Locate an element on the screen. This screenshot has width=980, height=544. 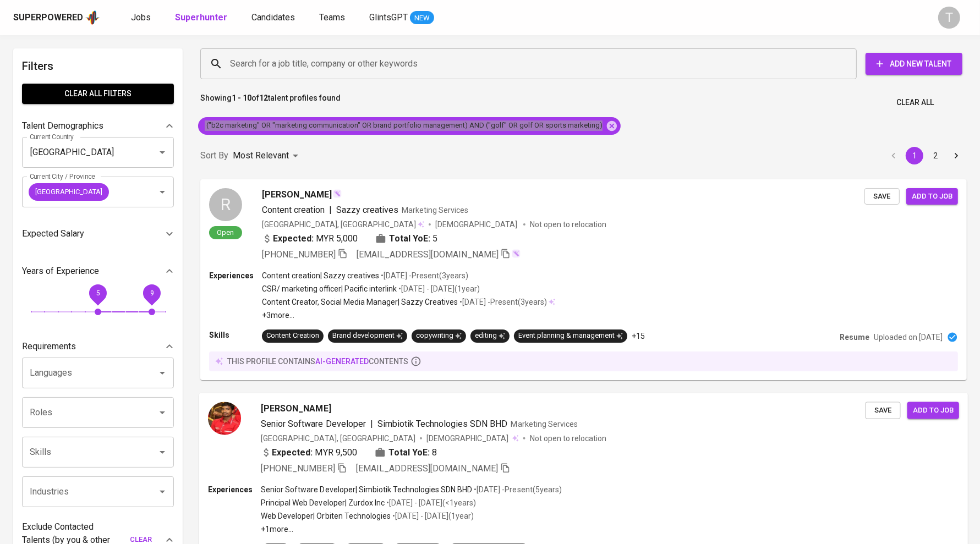
button: Go to page 2 is located at coordinates (935, 156).